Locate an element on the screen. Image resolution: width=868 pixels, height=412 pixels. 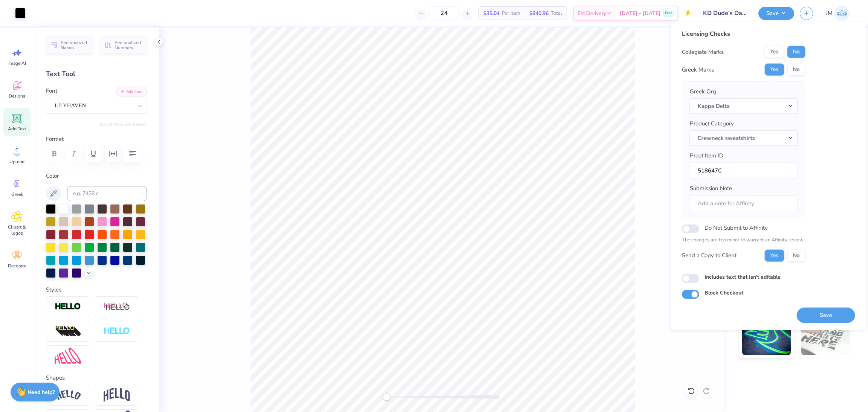
div: Licensing Checks is located at coordinates (744, 34).